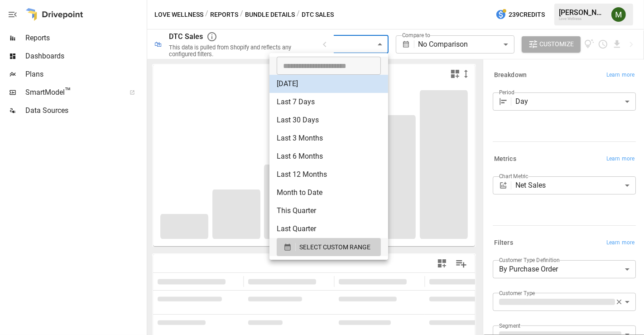 The width and height of the screenshot is (644, 335). What do you see at coordinates (329, 157) in the screenshot?
I see `li: Last 6 Months` at bounding box center [329, 157].